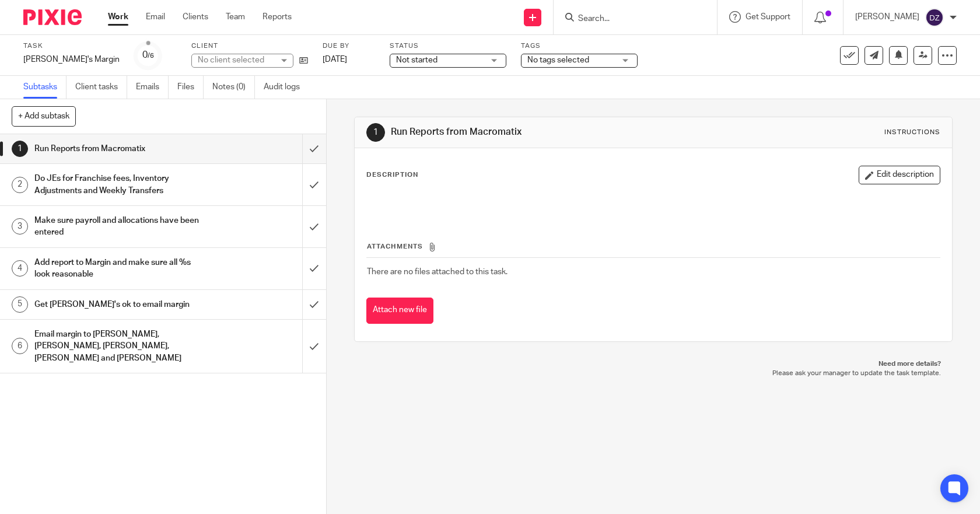  What do you see at coordinates (152, 87) in the screenshot?
I see `a: Emails` at bounding box center [152, 87].